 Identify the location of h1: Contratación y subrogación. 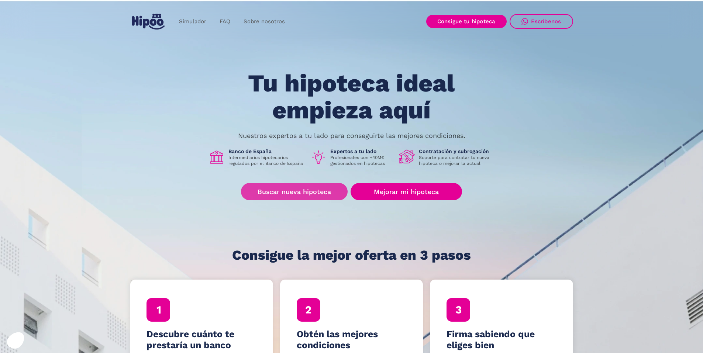
(457, 151).